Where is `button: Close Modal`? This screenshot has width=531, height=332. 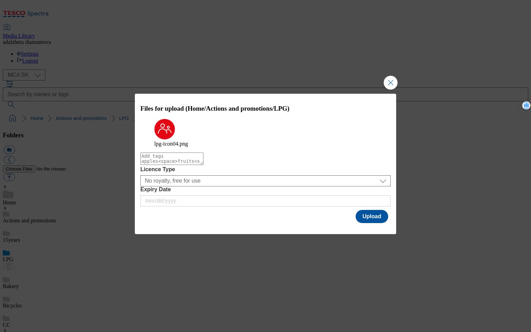 button: Close Modal is located at coordinates (390, 83).